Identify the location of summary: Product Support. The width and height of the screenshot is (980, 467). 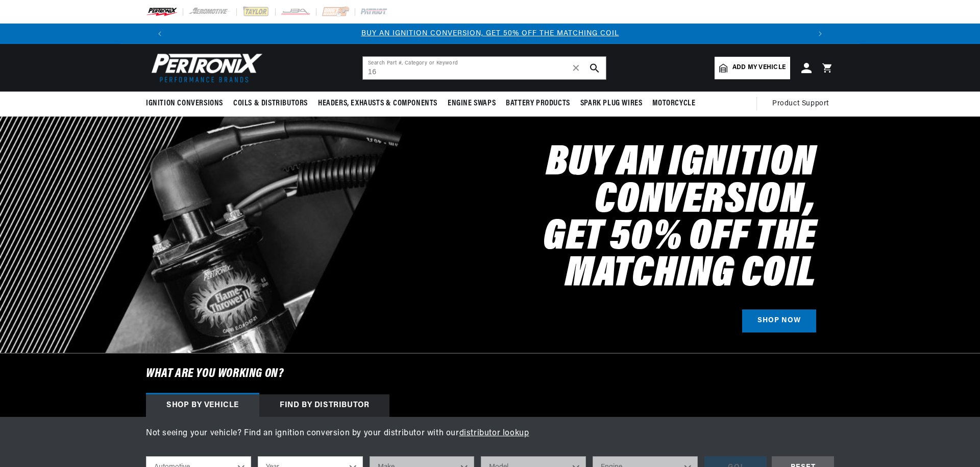
(804, 104).